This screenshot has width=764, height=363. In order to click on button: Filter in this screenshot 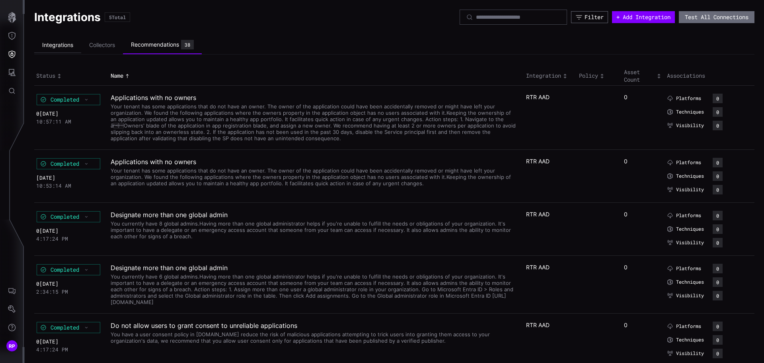, I will do `click(590, 17)`.